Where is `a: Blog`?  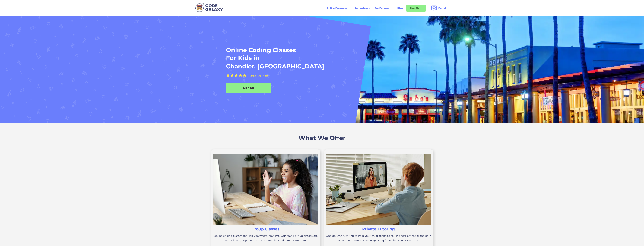 a: Blog is located at coordinates (400, 8).